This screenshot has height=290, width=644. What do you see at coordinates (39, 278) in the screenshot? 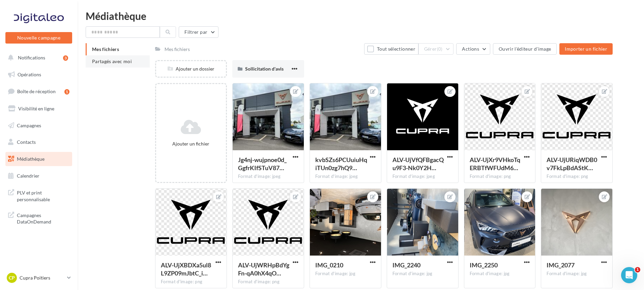
I see `a: CP Cupra Poitiers` at bounding box center [39, 278].